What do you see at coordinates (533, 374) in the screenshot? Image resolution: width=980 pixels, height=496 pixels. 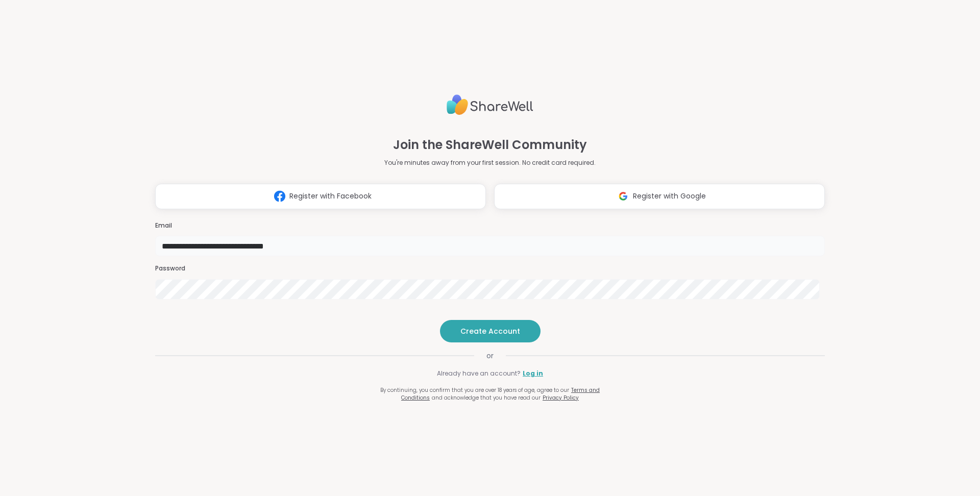 I see `a: Log in` at bounding box center [533, 374].